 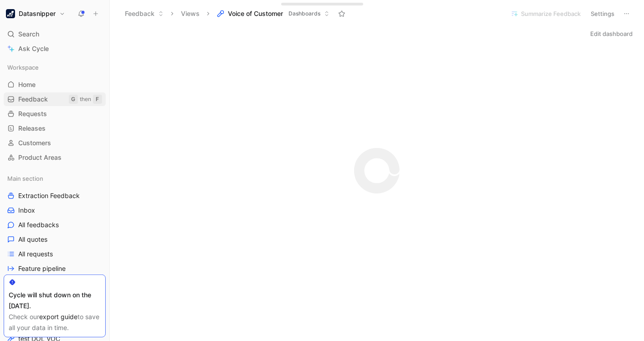 I want to click on a: Inbox, so click(x=55, y=210).